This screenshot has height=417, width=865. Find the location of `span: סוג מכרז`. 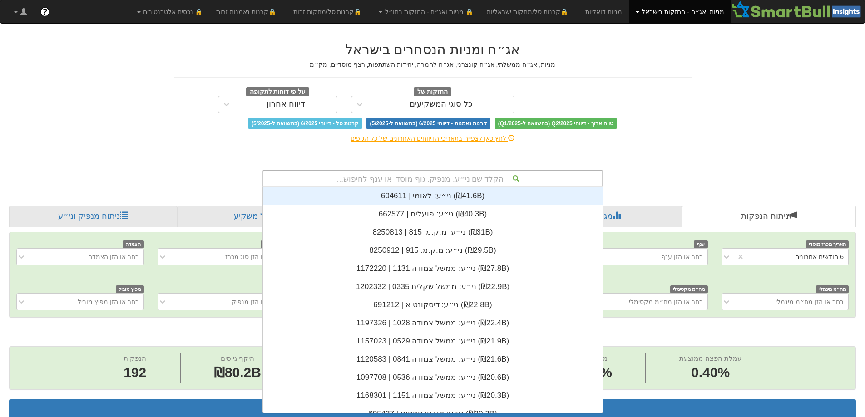

span: סוג מכרז is located at coordinates (273, 244).